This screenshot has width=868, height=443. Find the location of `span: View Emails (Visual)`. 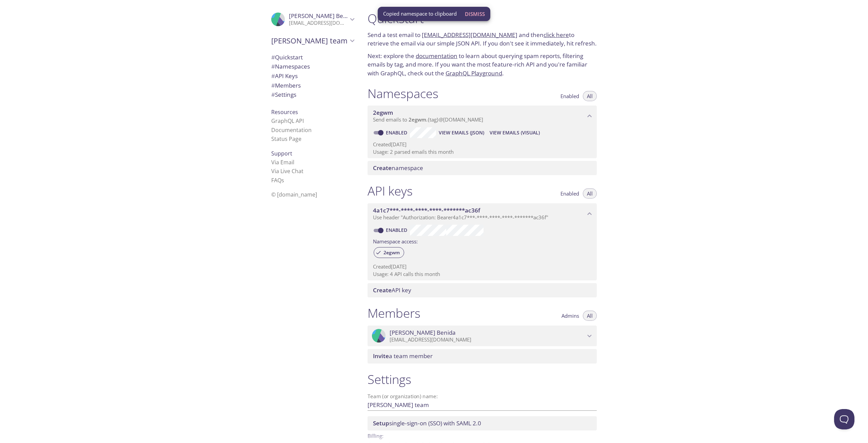

span: View Emails (Visual) is located at coordinates (515, 133).